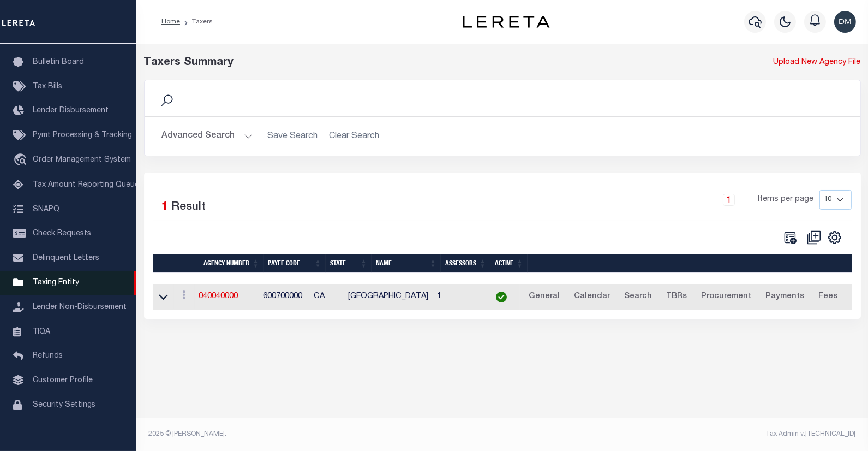 The height and width of the screenshot is (451, 868). Describe the element at coordinates (196, 22) in the screenshot. I see `li: Taxers` at that location.